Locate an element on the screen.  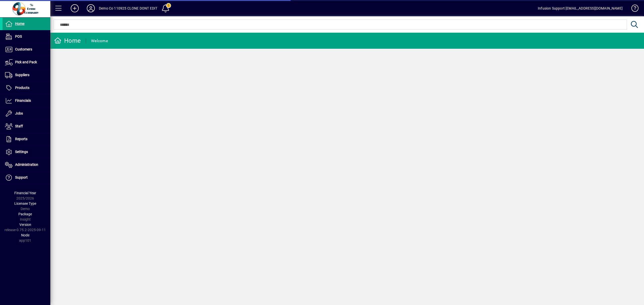
a: Customers is located at coordinates (26, 49).